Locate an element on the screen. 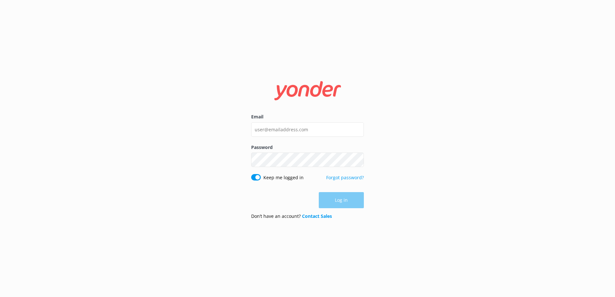 The image size is (615, 297). input: user@emailaddress.com is located at coordinates (308, 129).